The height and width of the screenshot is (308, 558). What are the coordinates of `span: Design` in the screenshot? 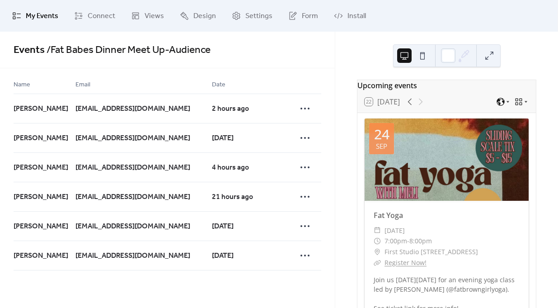 It's located at (205, 16).